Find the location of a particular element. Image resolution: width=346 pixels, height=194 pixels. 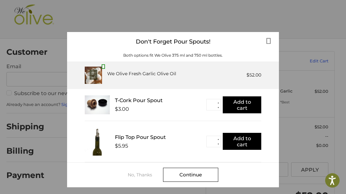

div: $52.00 is located at coordinates (254, 75).